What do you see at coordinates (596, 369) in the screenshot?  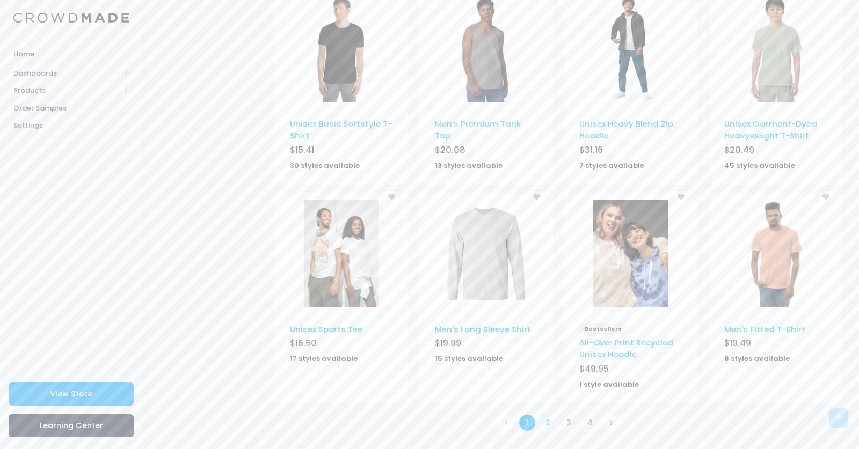 I see `span: 49.95` at bounding box center [596, 369].